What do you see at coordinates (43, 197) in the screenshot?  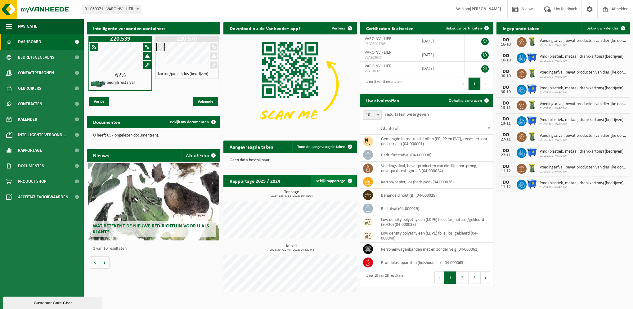 I see `span: Acceptatievoorwaarden` at bounding box center [43, 197].